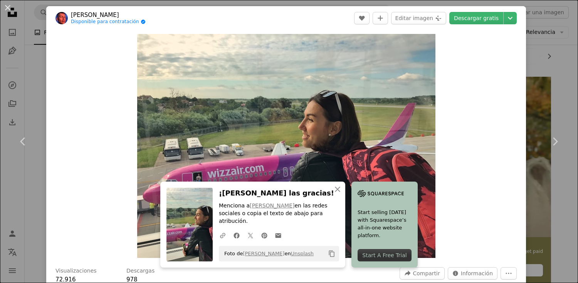  What do you see at coordinates (477, 273) in the screenshot?
I see `span: Información` at bounding box center [477, 273].